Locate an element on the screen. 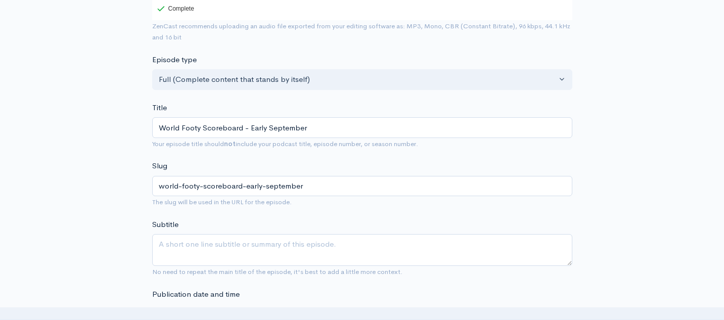 This screenshot has width=724, height=320. label: Subtitle is located at coordinates (165, 224).